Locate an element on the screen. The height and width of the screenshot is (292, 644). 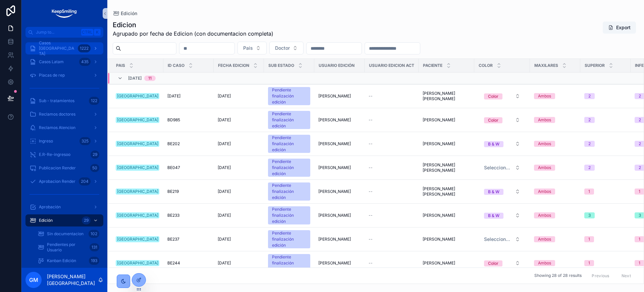
span: Edición is located at coordinates (129, 14).